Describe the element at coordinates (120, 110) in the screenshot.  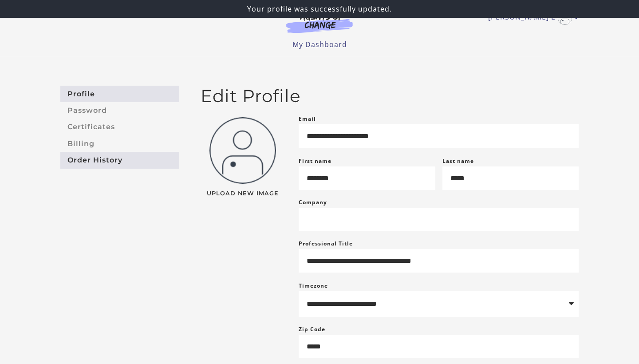
I see `a: Password` at that location.